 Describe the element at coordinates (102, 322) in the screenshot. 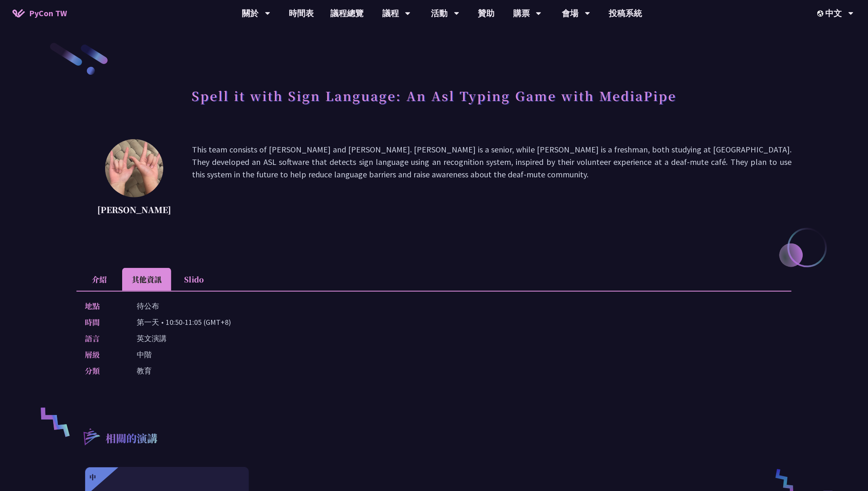

I see `p: 時間` at that location.